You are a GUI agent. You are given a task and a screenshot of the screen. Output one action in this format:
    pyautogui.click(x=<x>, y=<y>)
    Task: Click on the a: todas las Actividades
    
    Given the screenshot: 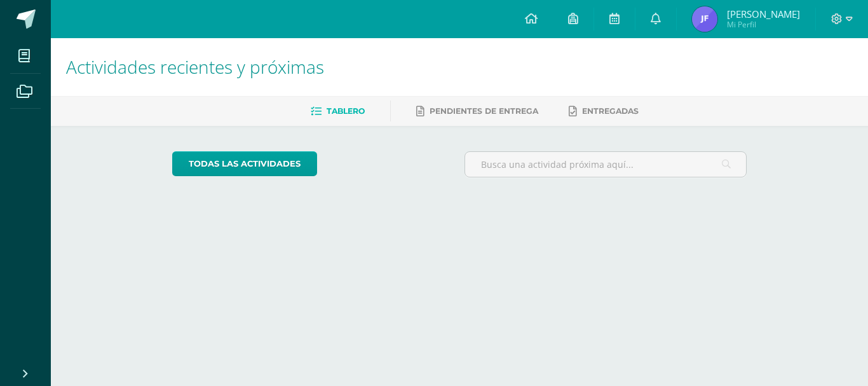 What is the action you would take?
    pyautogui.click(x=245, y=163)
    